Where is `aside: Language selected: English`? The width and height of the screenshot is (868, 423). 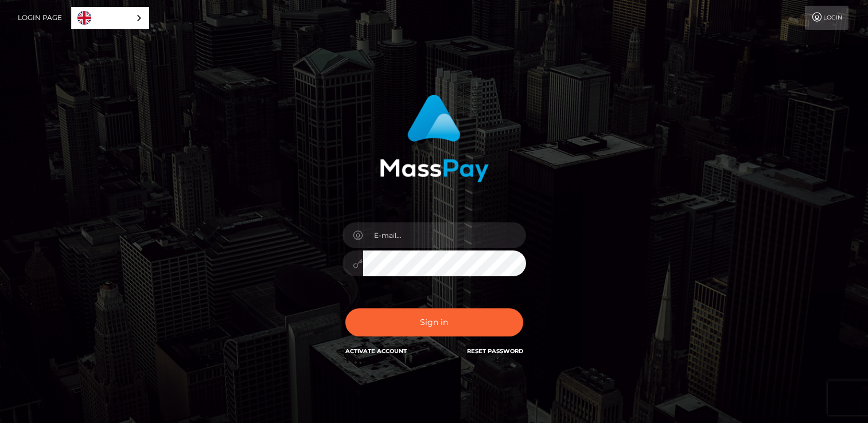 aside: Language selected: English is located at coordinates (110, 18).